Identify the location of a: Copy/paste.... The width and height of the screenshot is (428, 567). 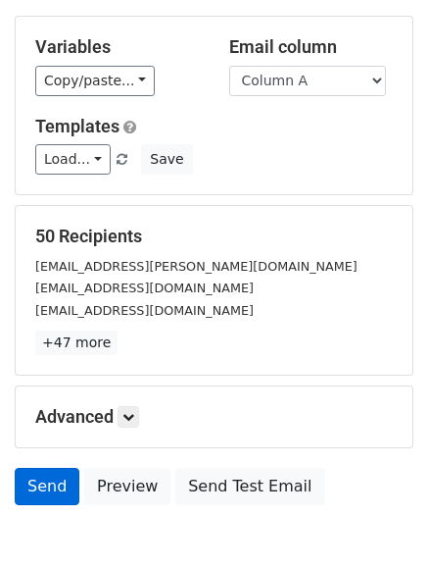
(95, 80).